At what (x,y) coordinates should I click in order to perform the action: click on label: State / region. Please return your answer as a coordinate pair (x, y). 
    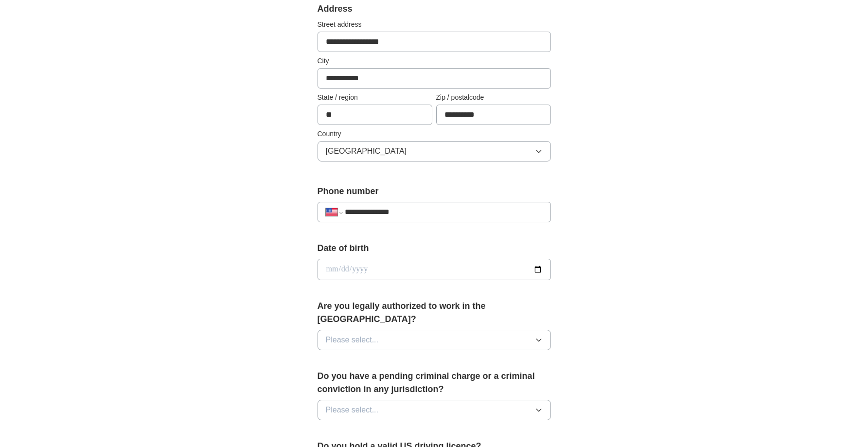
    Looking at the image, I should click on (375, 97).